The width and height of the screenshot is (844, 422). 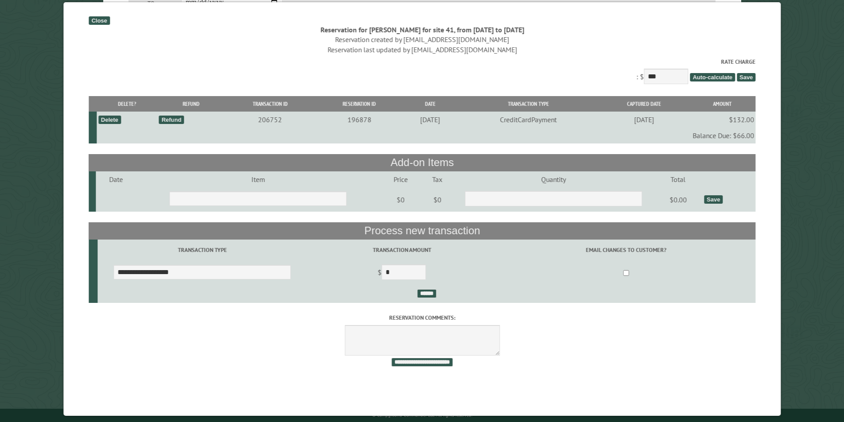 I want to click on td: Quantity, so click(x=553, y=179).